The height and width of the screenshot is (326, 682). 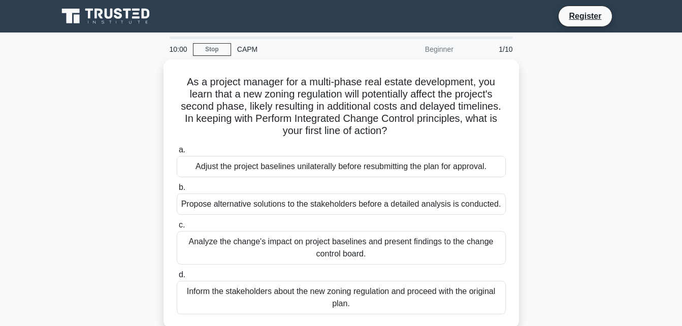 What do you see at coordinates (415, 49) in the screenshot?
I see `div: Beginner` at bounding box center [415, 49].